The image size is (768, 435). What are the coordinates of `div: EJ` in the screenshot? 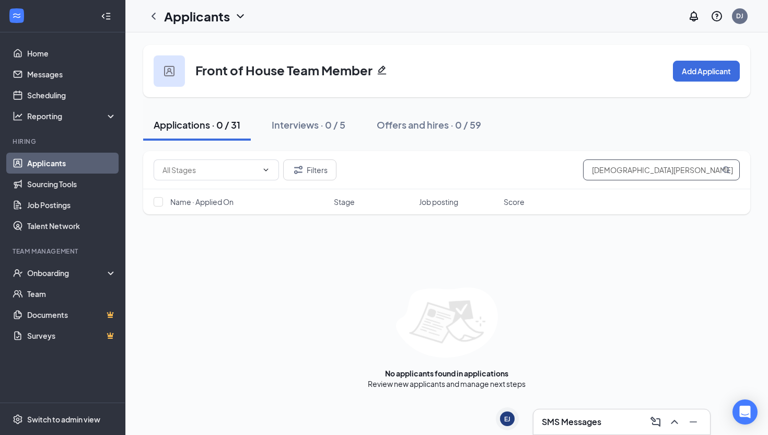 It's located at (507, 418).